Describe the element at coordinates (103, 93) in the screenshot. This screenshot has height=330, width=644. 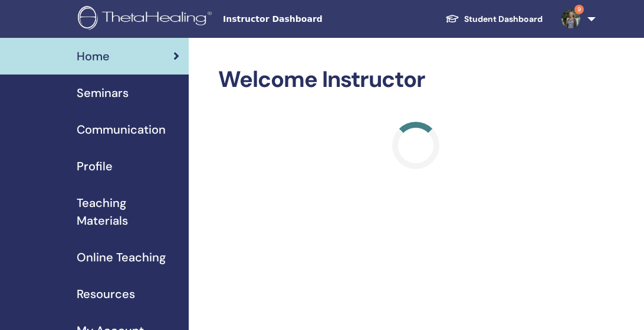
I see `span: Seminars` at that location.